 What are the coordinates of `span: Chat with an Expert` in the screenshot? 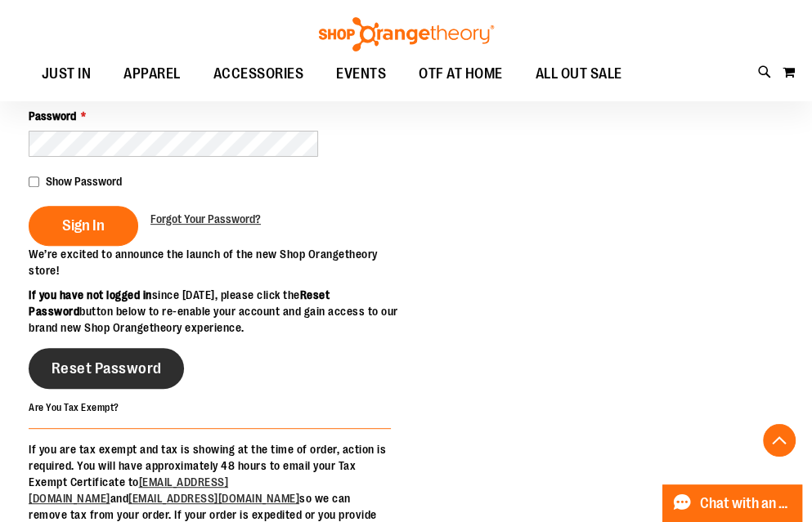 It's located at (746, 504).